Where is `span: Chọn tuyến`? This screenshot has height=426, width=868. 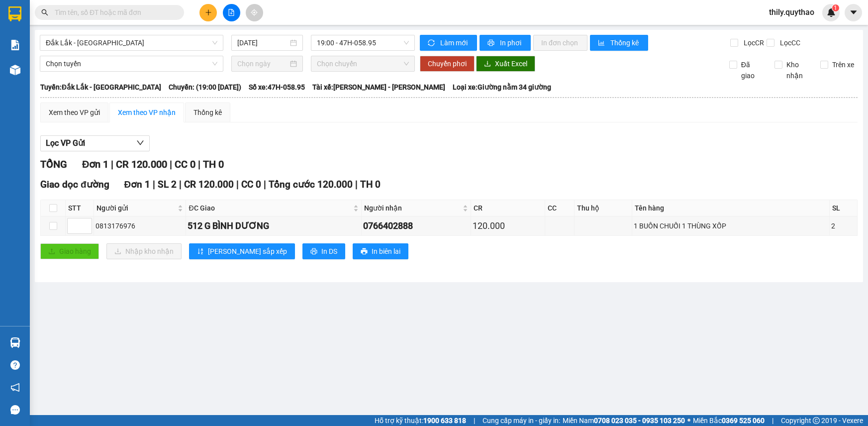
span: Chọn tuyến is located at coordinates (131, 64).